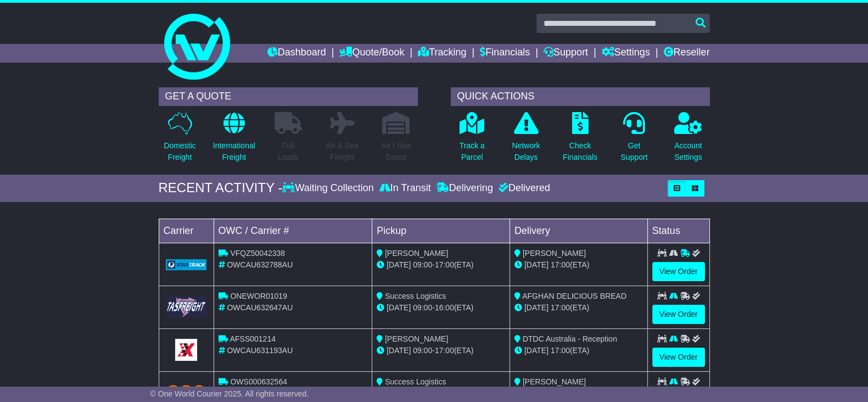 The image size is (868, 402). I want to click on td: Pickup, so click(441, 231).